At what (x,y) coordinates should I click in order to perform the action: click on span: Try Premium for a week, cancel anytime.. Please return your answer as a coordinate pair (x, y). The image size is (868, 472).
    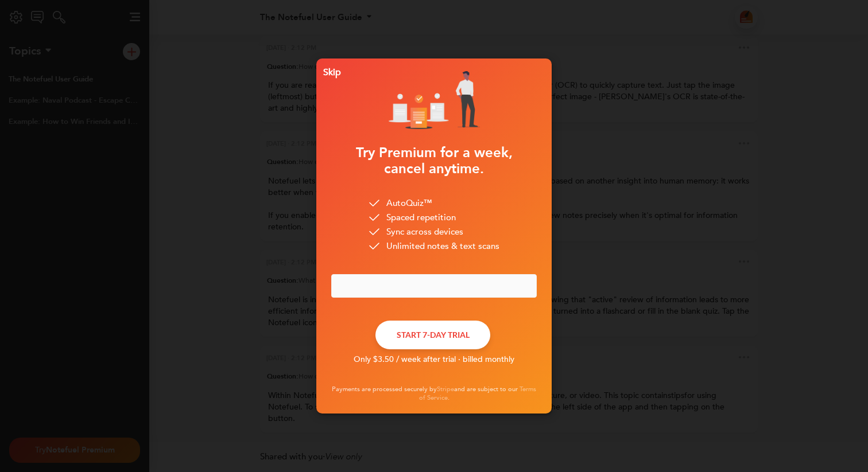
    Looking at the image, I should click on (434, 161).